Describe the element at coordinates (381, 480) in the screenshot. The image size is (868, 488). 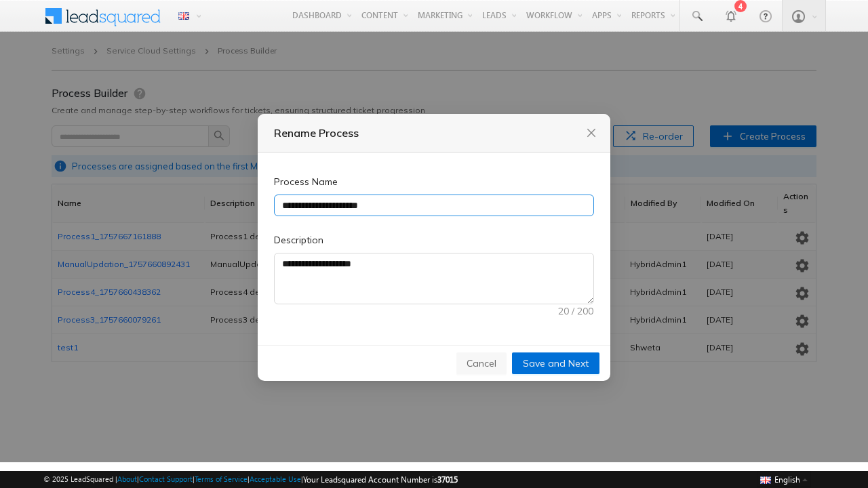
I see `span: Your Leadsquared Account Number is` at that location.